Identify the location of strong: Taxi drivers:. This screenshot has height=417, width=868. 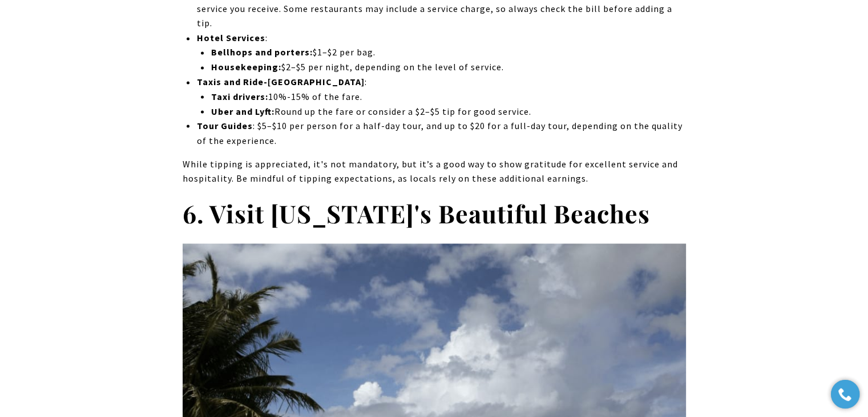
(239, 96).